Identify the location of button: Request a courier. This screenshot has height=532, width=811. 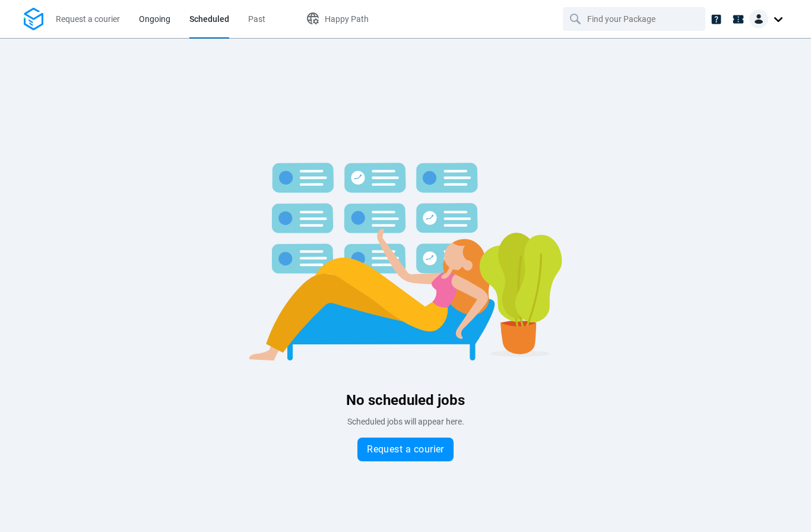
(406, 450).